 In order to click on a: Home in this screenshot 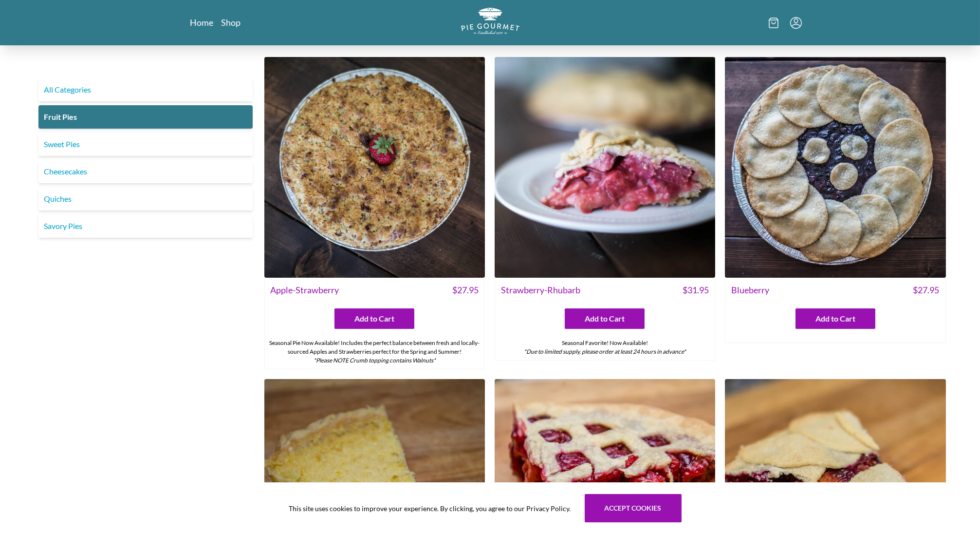, I will do `click(202, 22)`.